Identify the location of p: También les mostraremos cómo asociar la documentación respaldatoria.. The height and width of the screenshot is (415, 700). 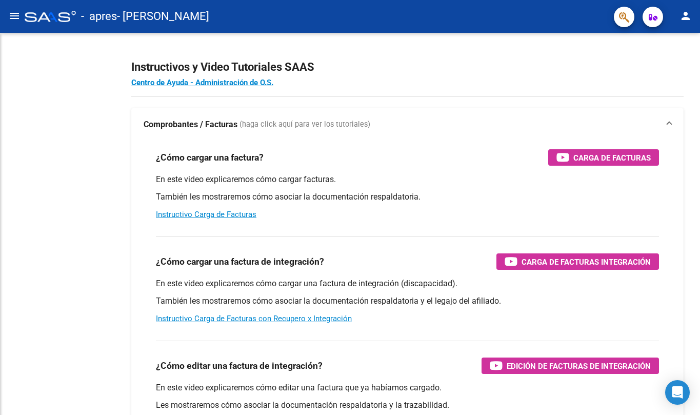
(407, 197).